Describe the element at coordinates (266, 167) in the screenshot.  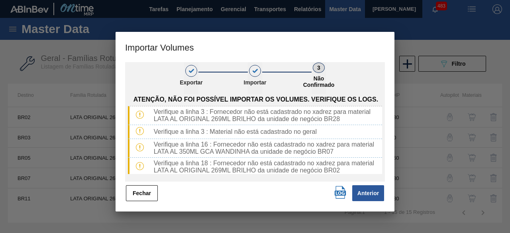
I see `div: Verifique a linha 18 : Fornecedor não está cadastrado no xadrez para material LATA AL ORIGINAL 26...` at that location.